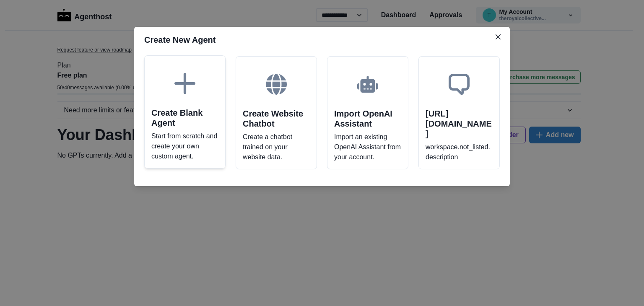 Image resolution: width=644 pixels, height=306 pixels. I want to click on p: Create a chatbot trained on your website data., so click(276, 147).